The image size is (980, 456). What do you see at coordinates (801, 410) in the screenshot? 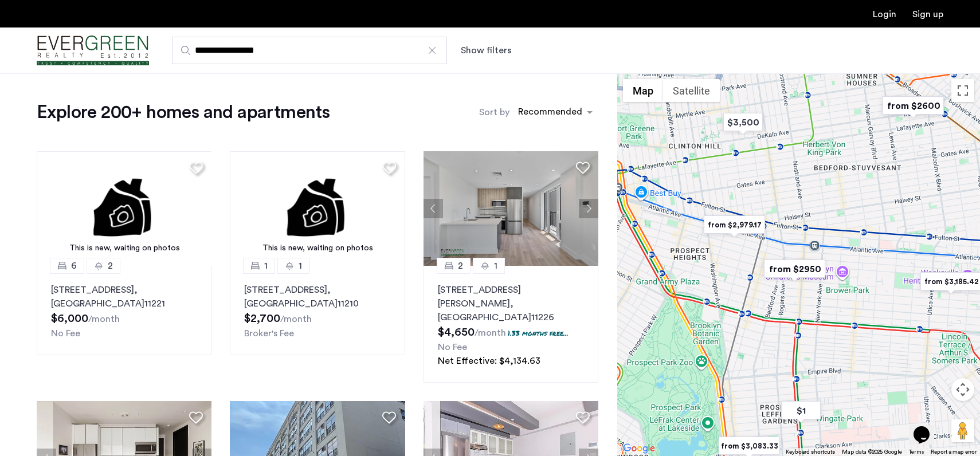
I see `div: $1` at bounding box center [801, 410].